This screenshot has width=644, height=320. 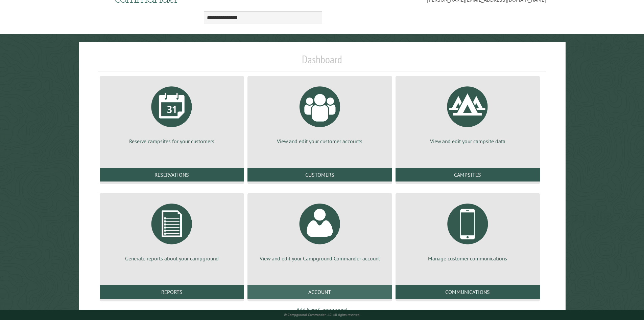 What do you see at coordinates (172, 292) in the screenshot?
I see `a: Reports` at bounding box center [172, 292].